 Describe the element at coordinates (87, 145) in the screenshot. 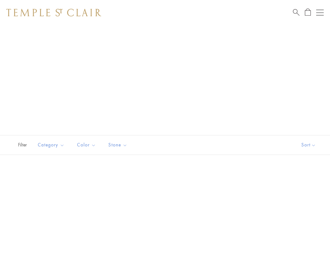

I see `span: Color` at that location.